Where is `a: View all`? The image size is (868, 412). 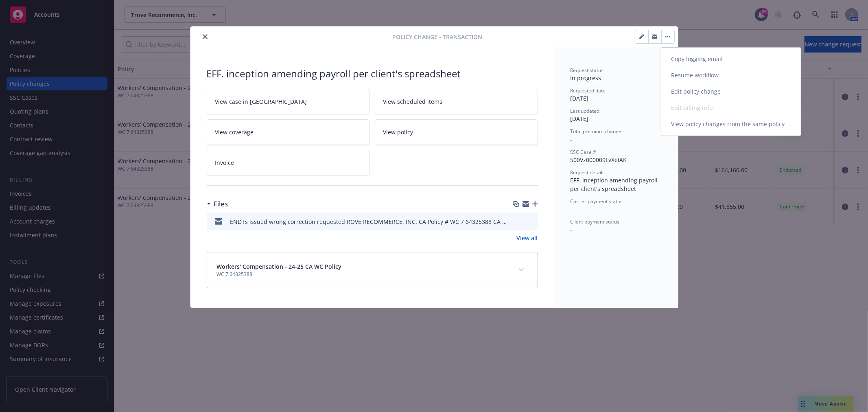
a: View all is located at coordinates (528, 237).